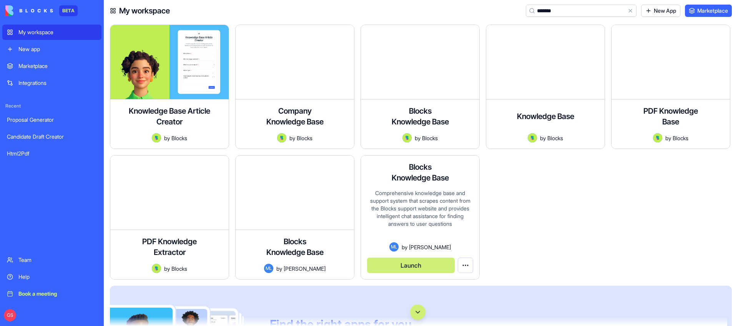  What do you see at coordinates (58, 49) in the screenshot?
I see `div: New app` at bounding box center [58, 49].